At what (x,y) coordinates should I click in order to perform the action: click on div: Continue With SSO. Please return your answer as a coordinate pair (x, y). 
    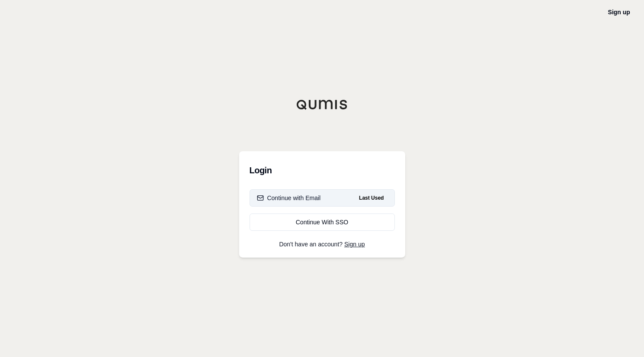
    Looking at the image, I should click on (322, 222).